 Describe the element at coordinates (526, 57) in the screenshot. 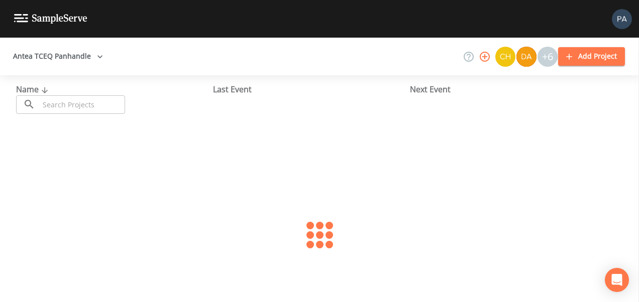

I see `img: a84961a0472e9debc750dd08a004988d` at that location.